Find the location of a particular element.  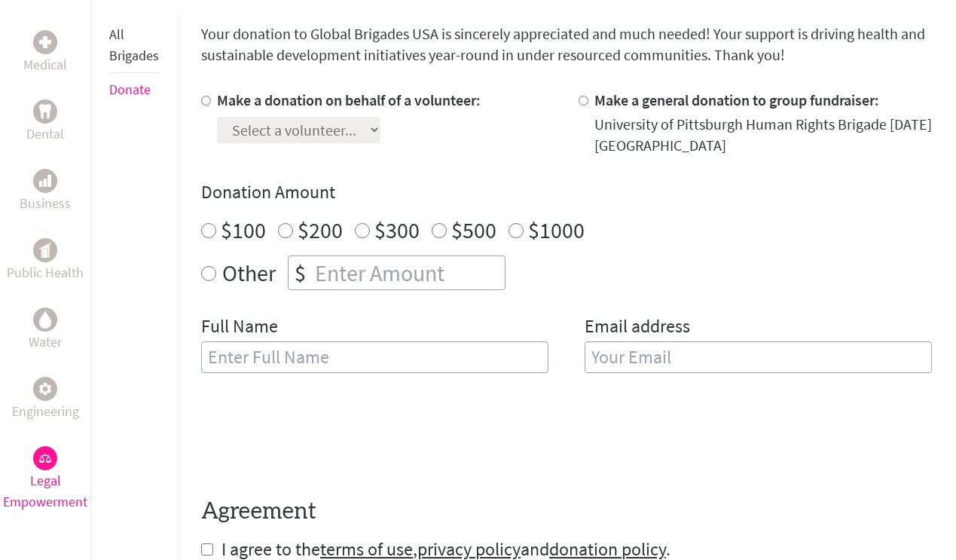

div: Medical is located at coordinates (45, 42).